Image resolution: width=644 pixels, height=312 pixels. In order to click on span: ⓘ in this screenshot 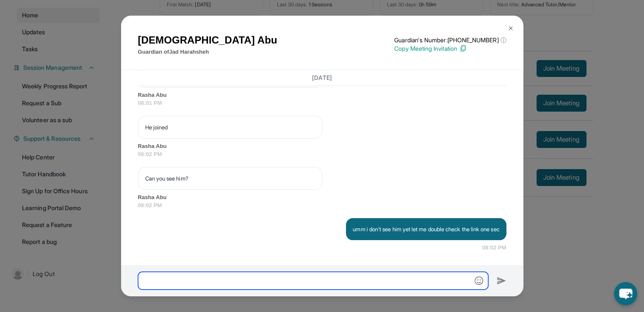, I will do `click(503, 40)`.